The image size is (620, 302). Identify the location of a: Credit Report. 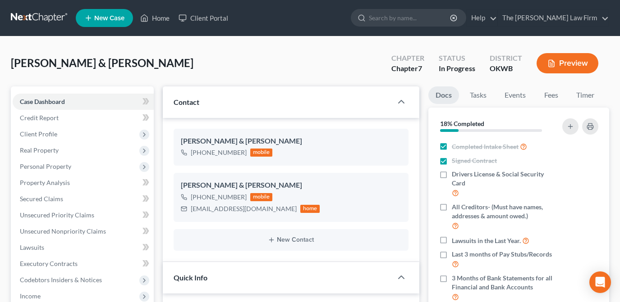
(83, 118).